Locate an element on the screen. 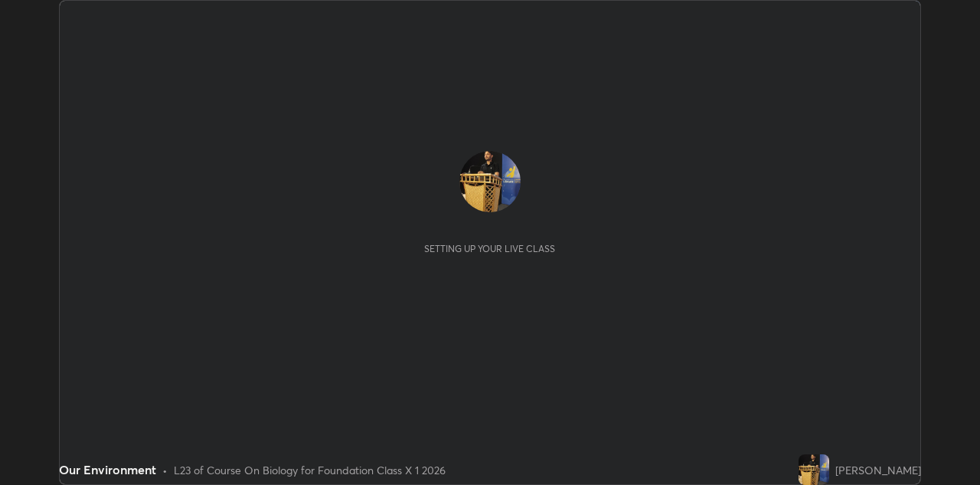 The height and width of the screenshot is (485, 980). div: Our Environment is located at coordinates (107, 470).